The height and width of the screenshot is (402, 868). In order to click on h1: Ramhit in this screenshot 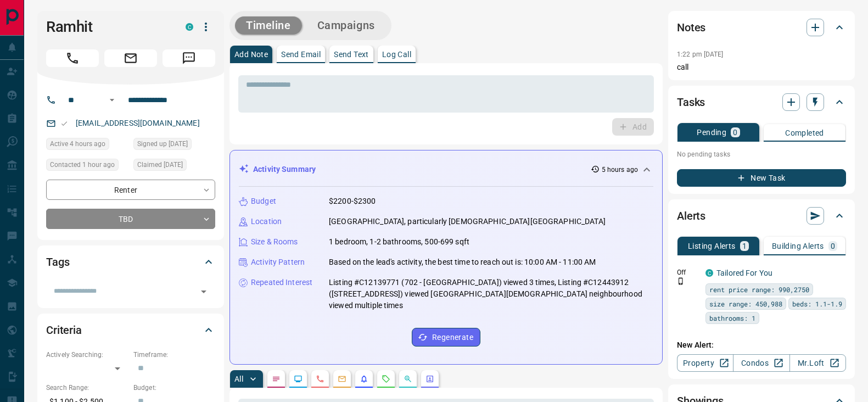, I will do `click(107, 27)`.